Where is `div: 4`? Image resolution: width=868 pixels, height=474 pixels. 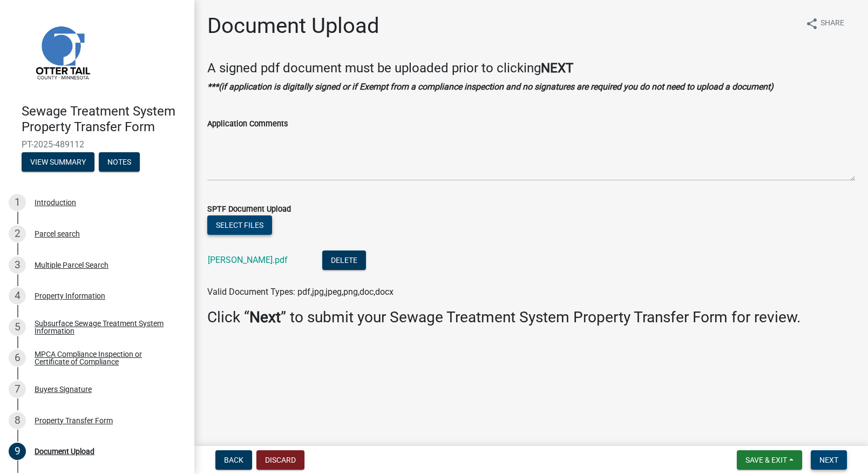
div: 4 is located at coordinates (18, 296).